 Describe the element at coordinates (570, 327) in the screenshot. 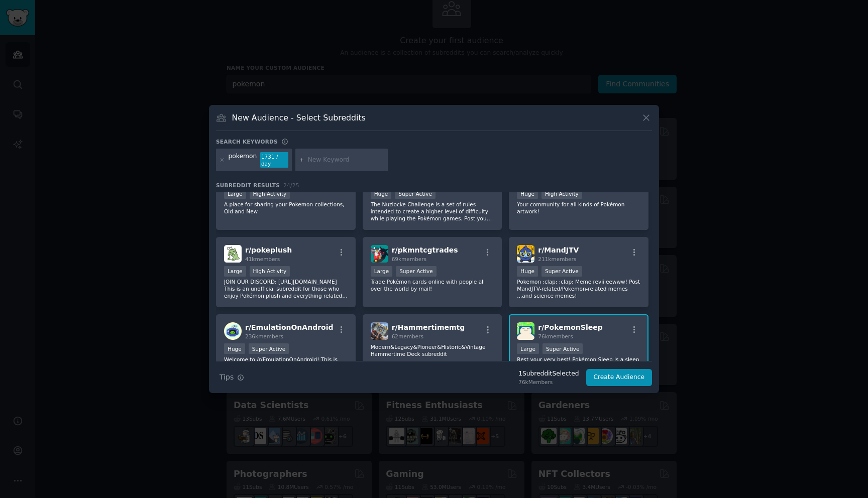

I see `span: r/ PokemonSleep` at that location.